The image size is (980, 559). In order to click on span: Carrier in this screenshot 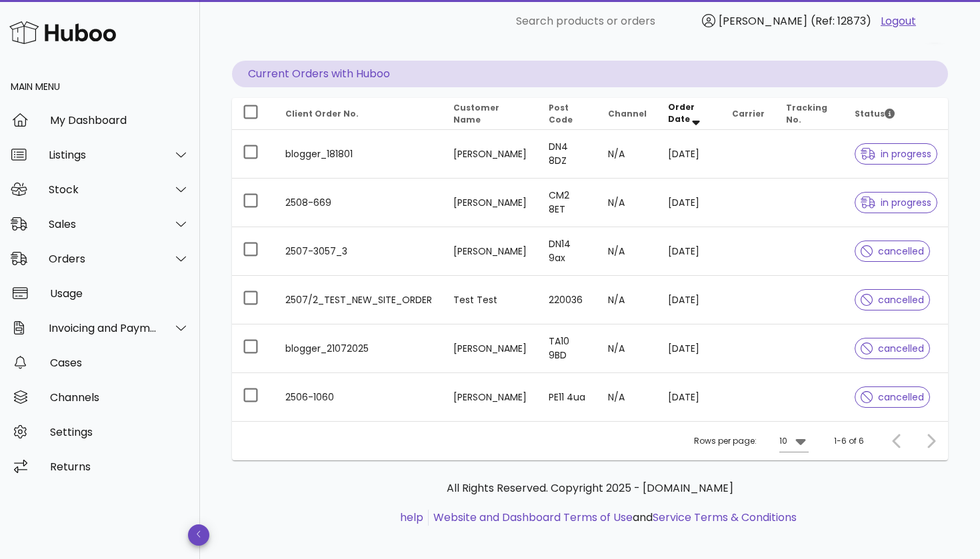, I will do `click(747, 113)`.